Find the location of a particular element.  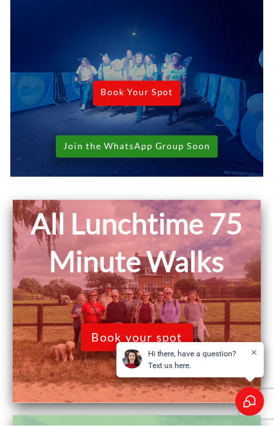

span: Join the WhatsApp Group Soon is located at coordinates (137, 147).